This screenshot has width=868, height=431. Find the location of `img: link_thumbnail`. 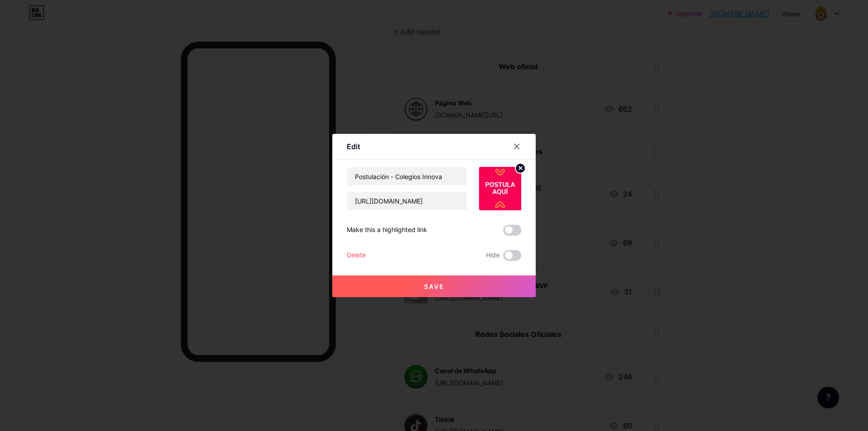

img: link_thumbnail is located at coordinates (499, 188).